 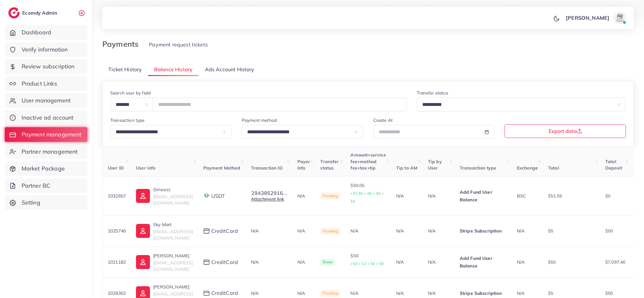 I want to click on p: 1032657, so click(x=117, y=196).